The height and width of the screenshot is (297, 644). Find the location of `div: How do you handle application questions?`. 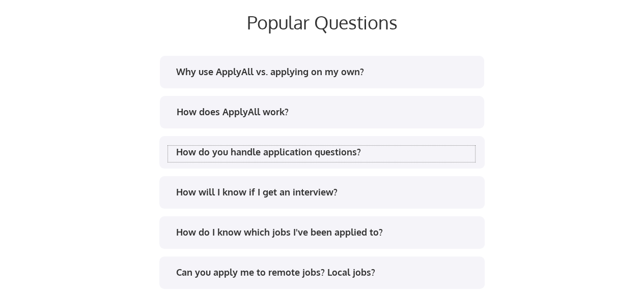

div: How do you handle application questions? is located at coordinates (325, 152).